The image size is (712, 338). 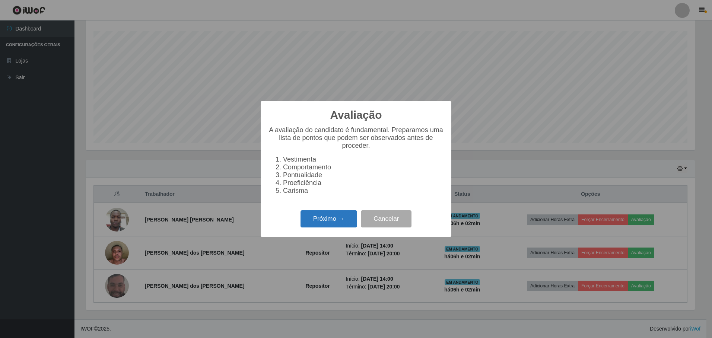 I want to click on p: A avaliação do candidato é fundamental. Preparamos uma lista de pontos que podem ser observados a..., so click(x=356, y=138).